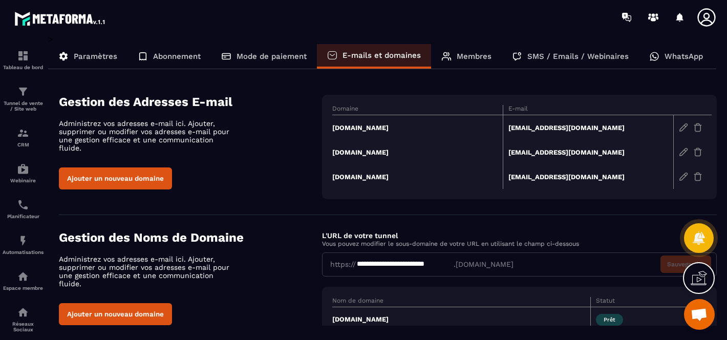 The height and width of the screenshot is (340, 727). Describe the element at coordinates (23, 180) in the screenshot. I see `p: Webinaire` at that location.